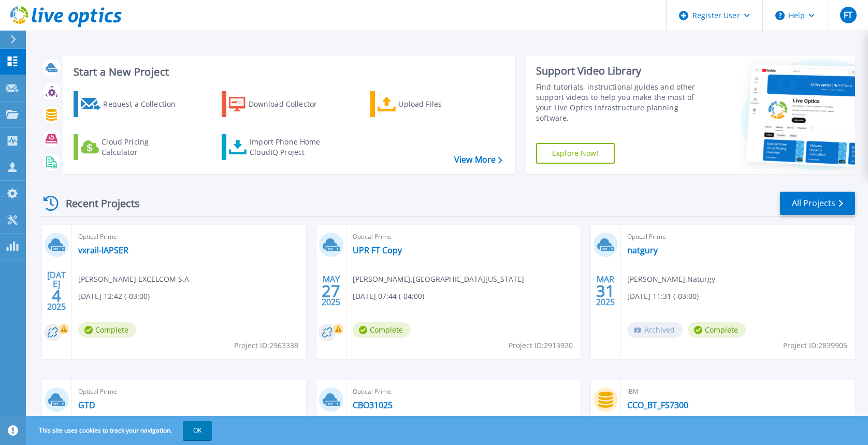  I want to click on span: Project ID: 2913920, so click(541, 345).